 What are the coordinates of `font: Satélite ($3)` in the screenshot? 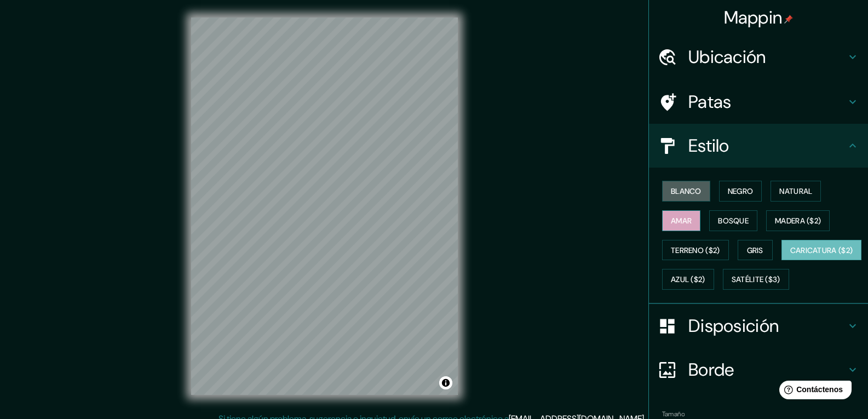 It's located at (756, 280).